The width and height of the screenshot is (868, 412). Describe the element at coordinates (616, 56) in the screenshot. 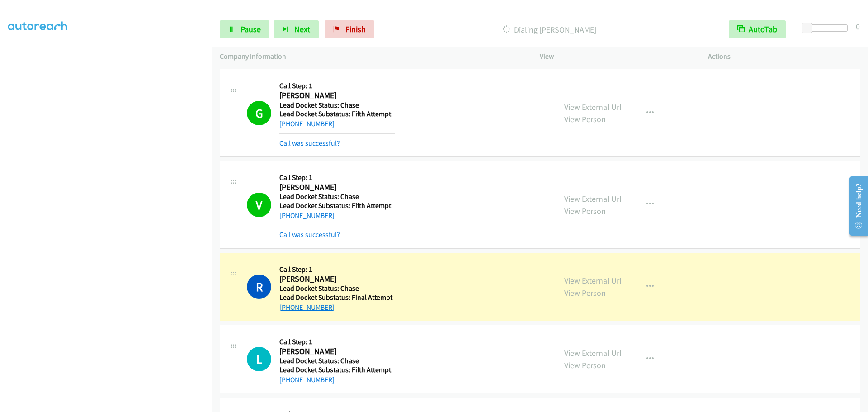

I see `p: View` at that location.